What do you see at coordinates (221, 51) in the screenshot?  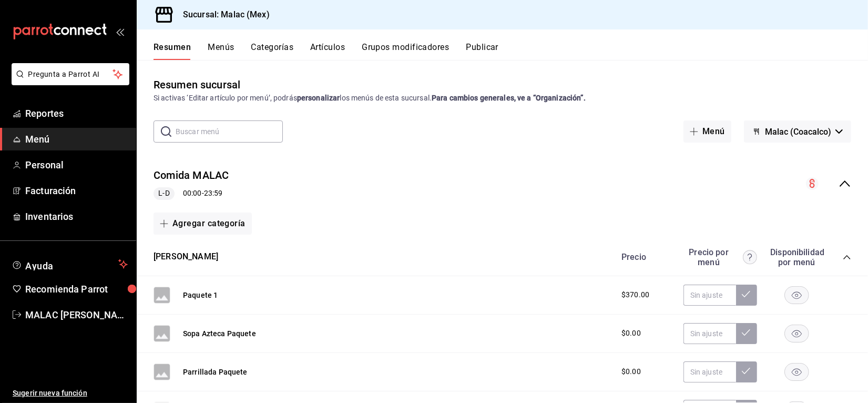 I see `button: Menús` at bounding box center [221, 51].